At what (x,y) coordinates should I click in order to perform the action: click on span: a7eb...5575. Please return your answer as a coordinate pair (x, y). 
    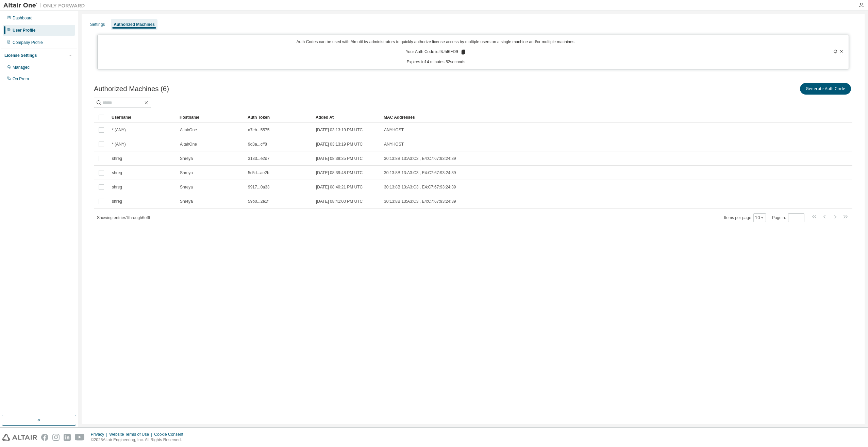
    Looking at the image, I should click on (259, 130).